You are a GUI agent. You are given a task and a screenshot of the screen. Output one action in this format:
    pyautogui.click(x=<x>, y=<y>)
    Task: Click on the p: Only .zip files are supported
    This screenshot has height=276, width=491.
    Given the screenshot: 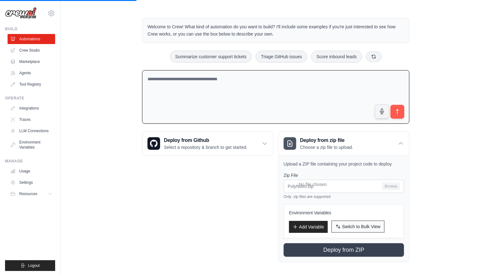 What is the action you would take?
    pyautogui.click(x=344, y=197)
    